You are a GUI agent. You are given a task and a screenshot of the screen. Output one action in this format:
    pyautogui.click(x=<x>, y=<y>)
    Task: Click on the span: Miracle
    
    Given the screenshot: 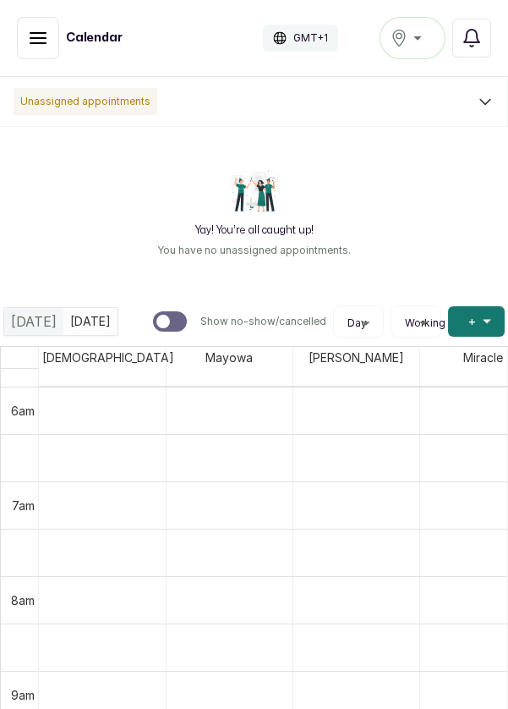 What is the action you would take?
    pyautogui.click(x=483, y=357)
    